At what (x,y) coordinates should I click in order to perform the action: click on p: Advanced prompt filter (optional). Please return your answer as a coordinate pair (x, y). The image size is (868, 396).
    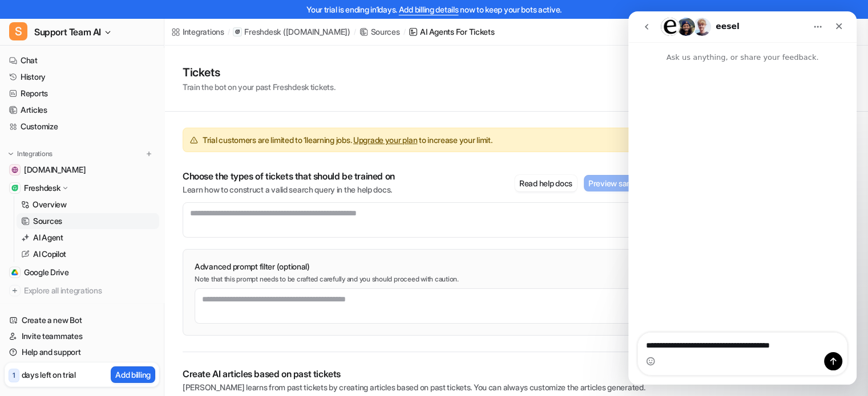
    Looking at the image, I should click on (415, 266).